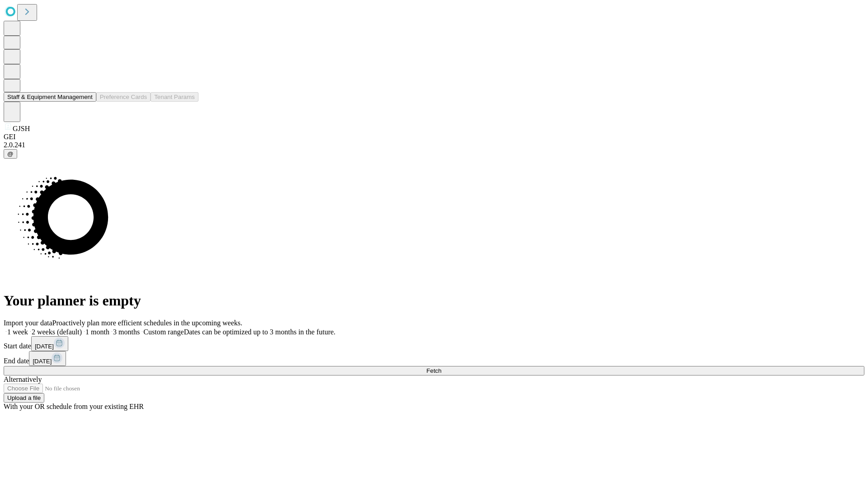 The height and width of the screenshot is (488, 868). What do you see at coordinates (434, 358) in the screenshot?
I see `div: End date` at bounding box center [434, 358].